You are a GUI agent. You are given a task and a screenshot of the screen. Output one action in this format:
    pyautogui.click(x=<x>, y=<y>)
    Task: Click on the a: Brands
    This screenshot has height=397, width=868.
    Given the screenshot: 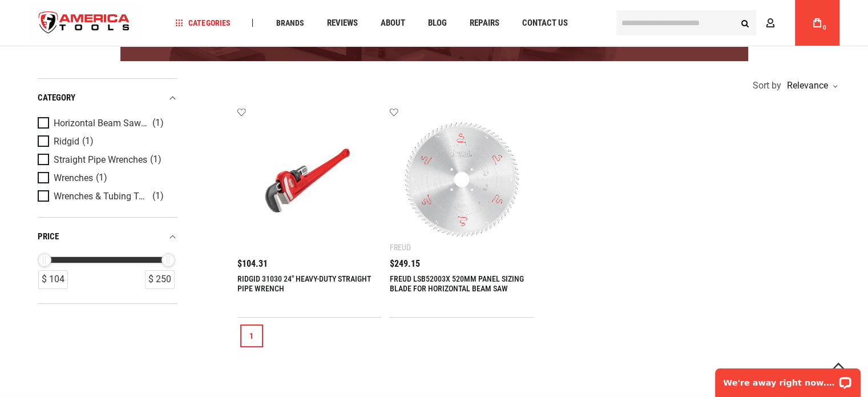 What is the action you would take?
    pyautogui.click(x=289, y=23)
    